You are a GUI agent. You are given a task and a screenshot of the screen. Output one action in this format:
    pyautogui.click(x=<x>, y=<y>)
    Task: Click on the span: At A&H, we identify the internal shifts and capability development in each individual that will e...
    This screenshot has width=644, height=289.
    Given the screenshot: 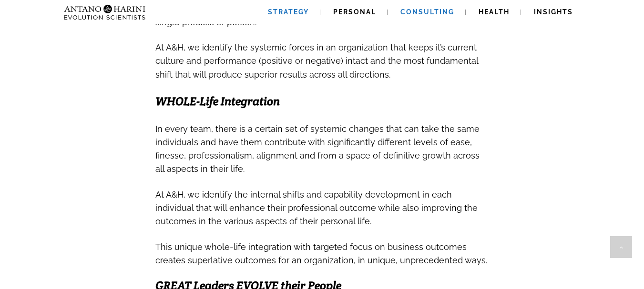 What is the action you would take?
    pyautogui.click(x=316, y=207)
    